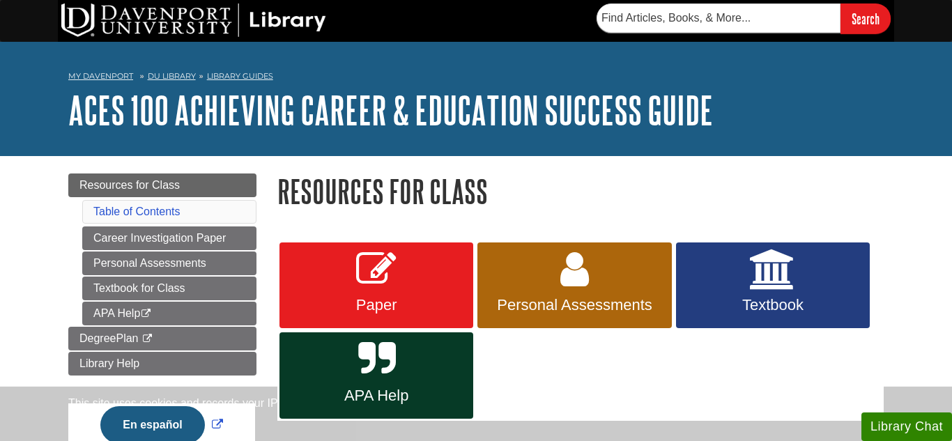  I want to click on a: Link opens in new window, so click(161, 425).